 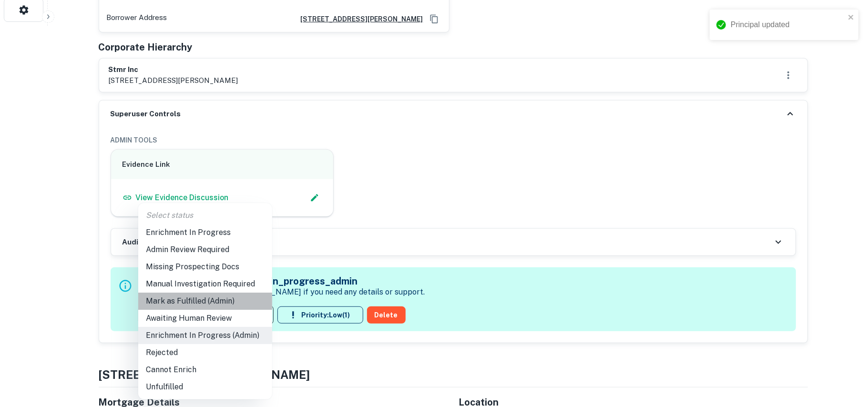 What do you see at coordinates (851, 17) in the screenshot?
I see `button: close` at bounding box center [851, 17].